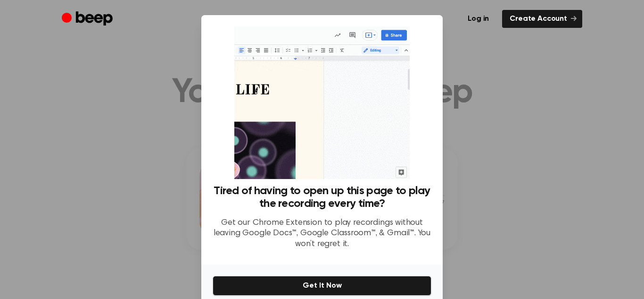 This screenshot has height=299, width=644. Describe the element at coordinates (542, 19) in the screenshot. I see `a: Create Account` at that location.